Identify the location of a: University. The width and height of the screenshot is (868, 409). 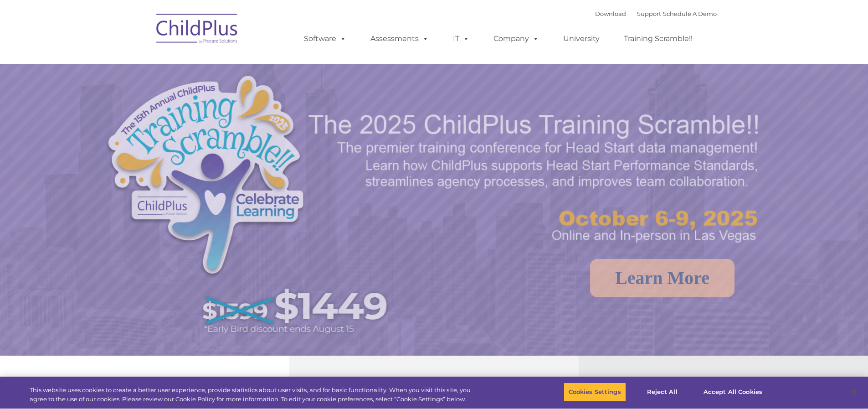
(582, 39).